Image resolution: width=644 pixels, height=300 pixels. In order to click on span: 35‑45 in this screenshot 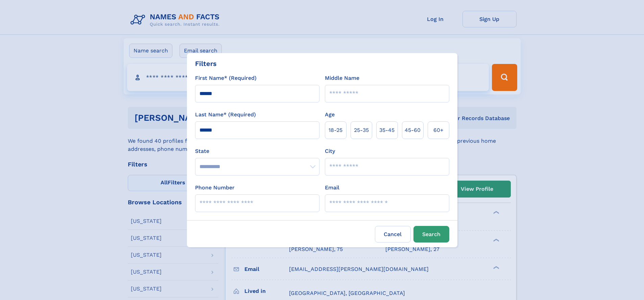, I will do `click(387, 130)`.